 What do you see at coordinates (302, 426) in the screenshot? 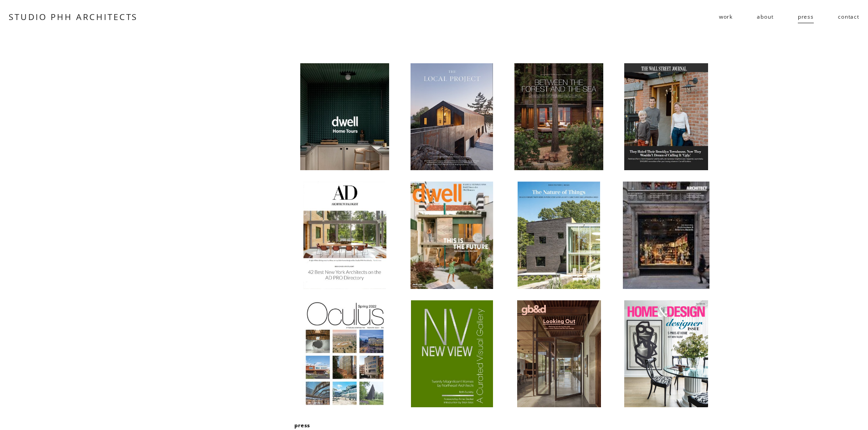
I see `strong: press` at bounding box center [302, 426].